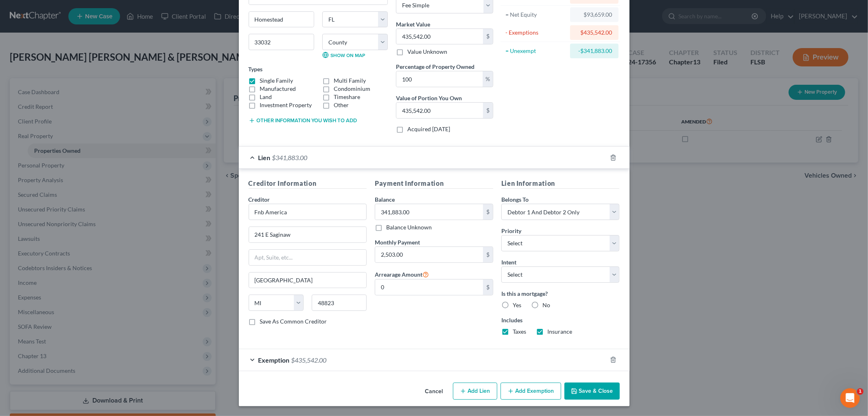 Image resolution: width=868 pixels, height=416 pixels. I want to click on label: Intent, so click(509, 262).